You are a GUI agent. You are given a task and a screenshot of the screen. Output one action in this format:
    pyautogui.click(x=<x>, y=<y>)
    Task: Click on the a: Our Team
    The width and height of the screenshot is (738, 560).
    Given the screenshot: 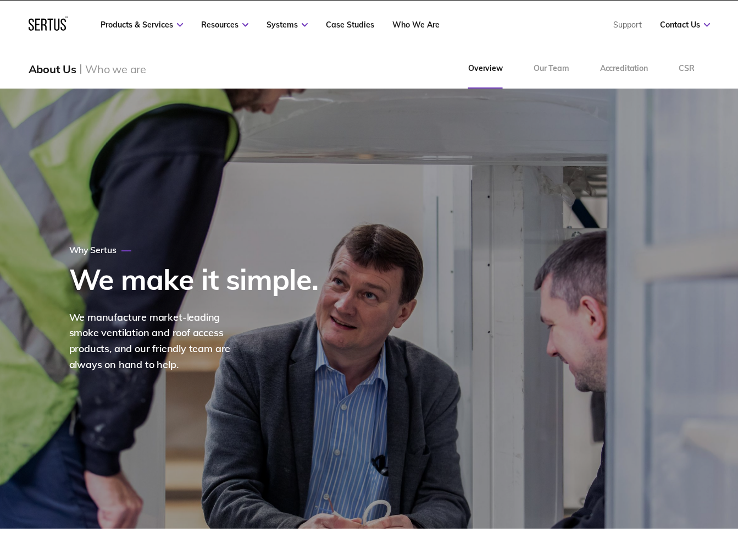 What is the action you would take?
    pyautogui.click(x=551, y=69)
    